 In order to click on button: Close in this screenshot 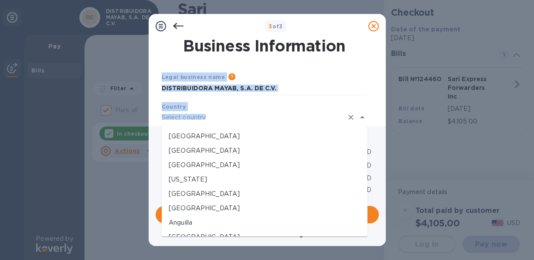, I will do `click(362, 117)`.